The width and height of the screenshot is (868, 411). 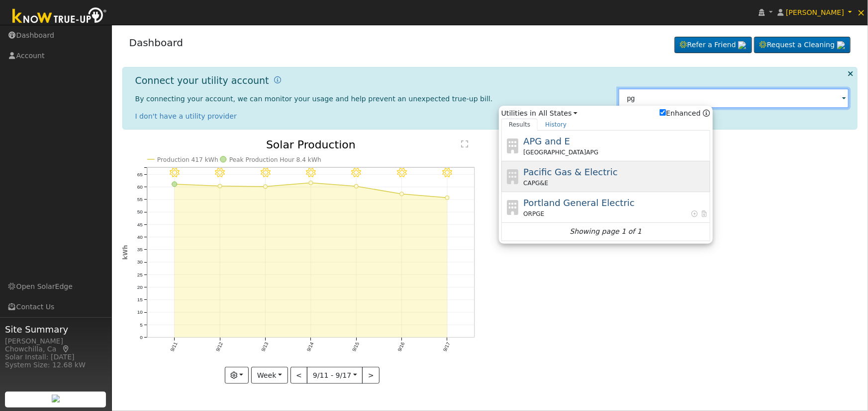 What do you see at coordinates (311, 347) in the screenshot?
I see `text: 9/14` at bounding box center [311, 347].